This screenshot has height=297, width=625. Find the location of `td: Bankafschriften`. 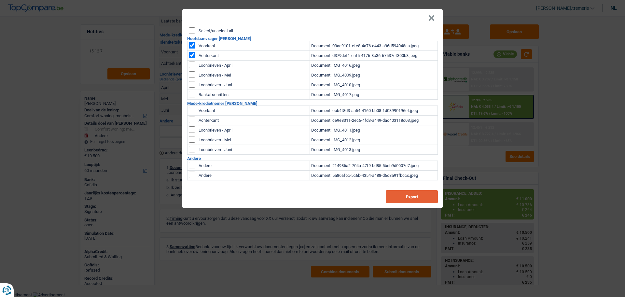

td: Bankafschriften is located at coordinates (254, 95).